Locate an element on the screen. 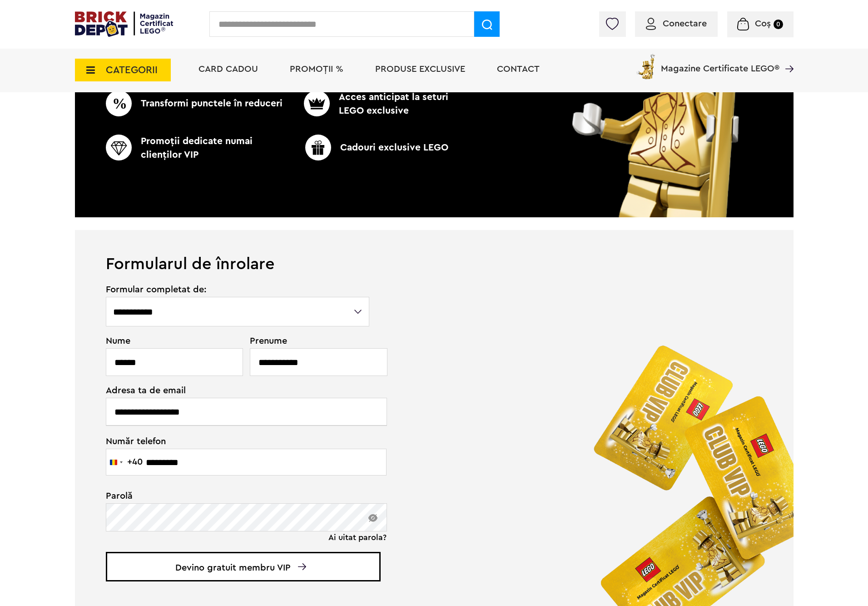 This screenshot has width=868, height=606. span: Devino gratuit membru VIP is located at coordinates (243, 566).